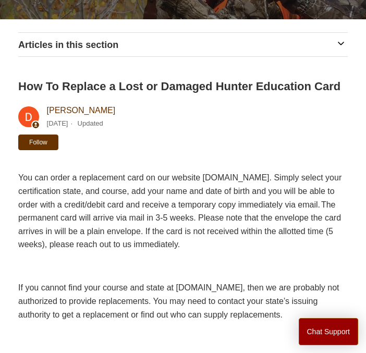 This screenshot has height=353, width=366. Describe the element at coordinates (90, 123) in the screenshot. I see `li: Updated` at that location.